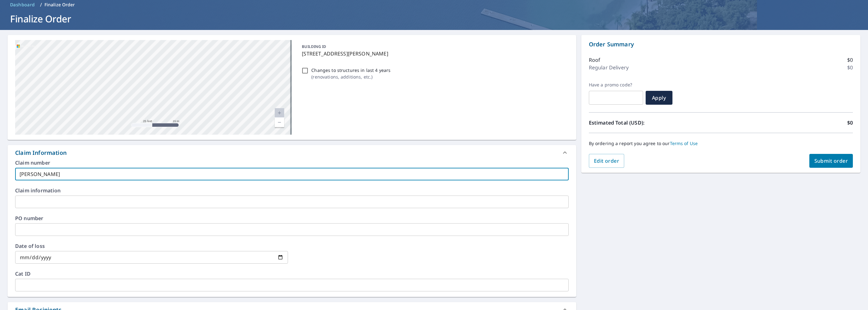 Image resolution: width=868 pixels, height=310 pixels. Describe the element at coordinates (831, 161) in the screenshot. I see `button: Submit order` at that location.